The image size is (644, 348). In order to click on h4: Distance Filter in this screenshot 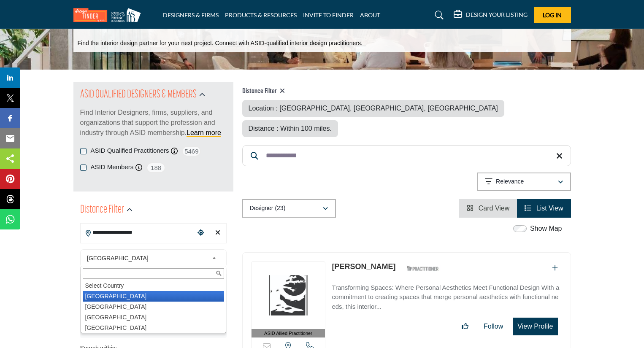, I will do `click(406, 92)`.